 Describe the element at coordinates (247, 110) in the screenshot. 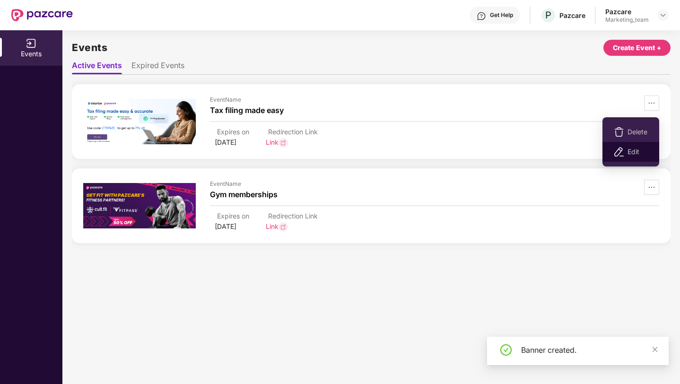

I see `div: Tax filing made easy` at that location.